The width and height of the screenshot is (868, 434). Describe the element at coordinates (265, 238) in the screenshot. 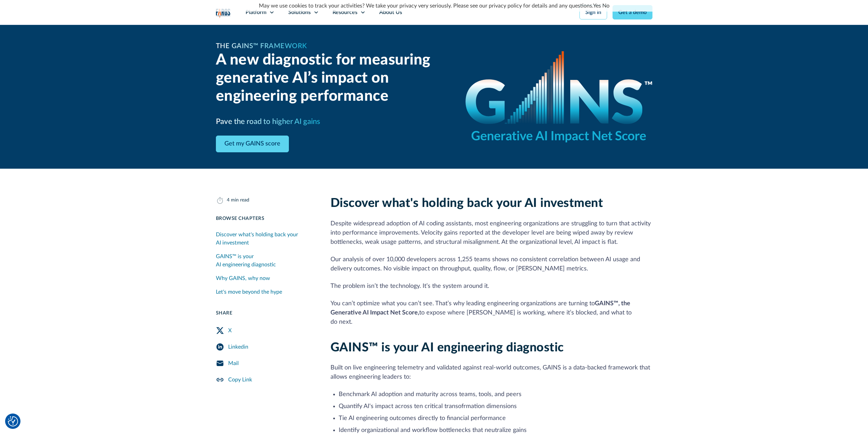

I see `a: Discover what's holding back your AI investment` at that location.